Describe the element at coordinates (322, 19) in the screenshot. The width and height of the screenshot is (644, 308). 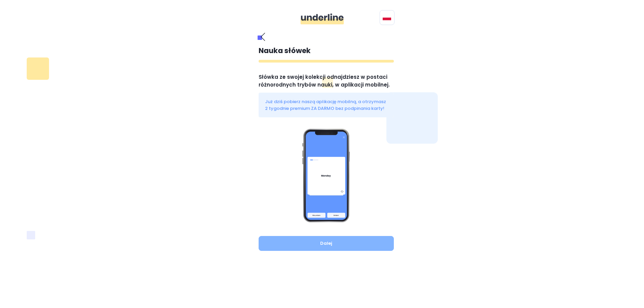
I see `img: ddgMu+Zv+CXDCfumCWfsmuPlDdRfDDxAd9LAAAAAAElFTkSuQmCC` at that location.